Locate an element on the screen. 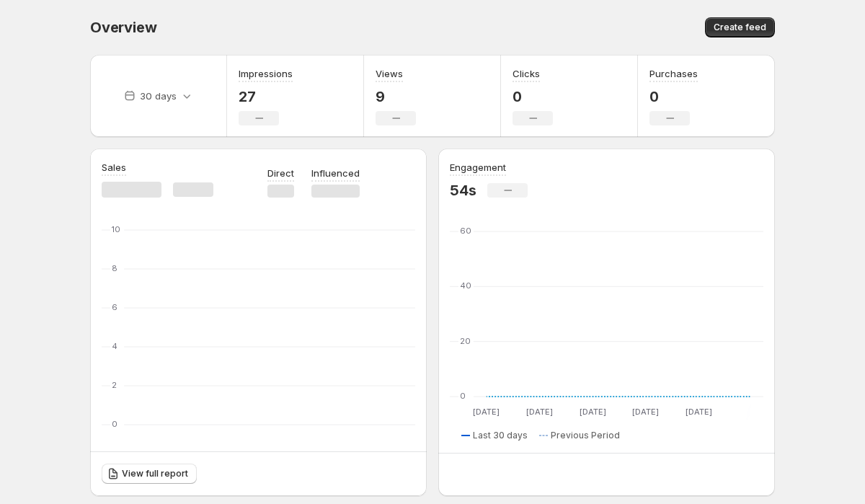  span: Create feed is located at coordinates (739, 27).